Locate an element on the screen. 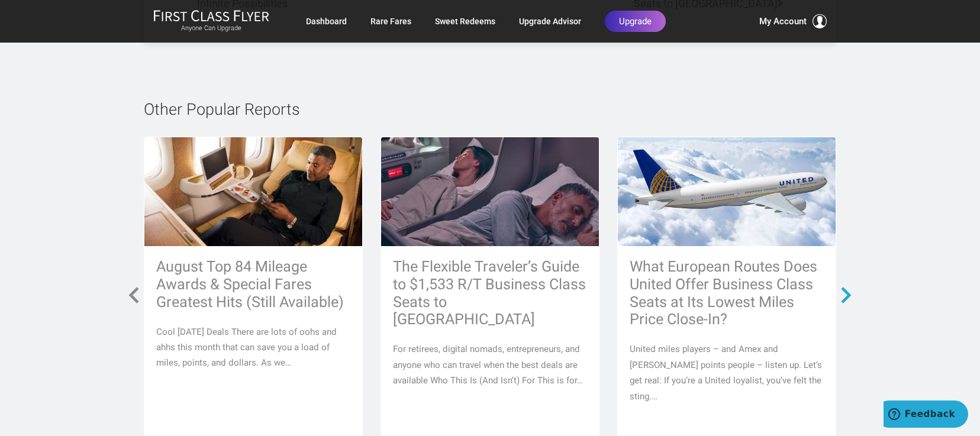  h3: August Top 84 Mileage Awards & Special Fares Greatest Hits (Still Available) is located at coordinates (253, 284).